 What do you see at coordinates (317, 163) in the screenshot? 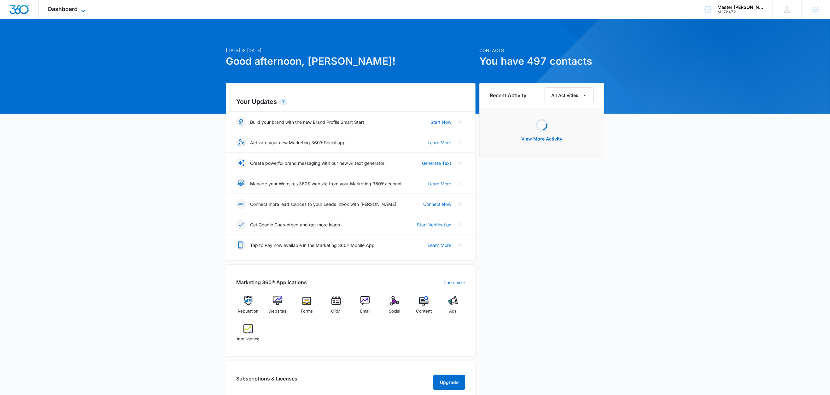
I see `p: Create powerful brand messaging with our new AI text generator` at bounding box center [317, 163].